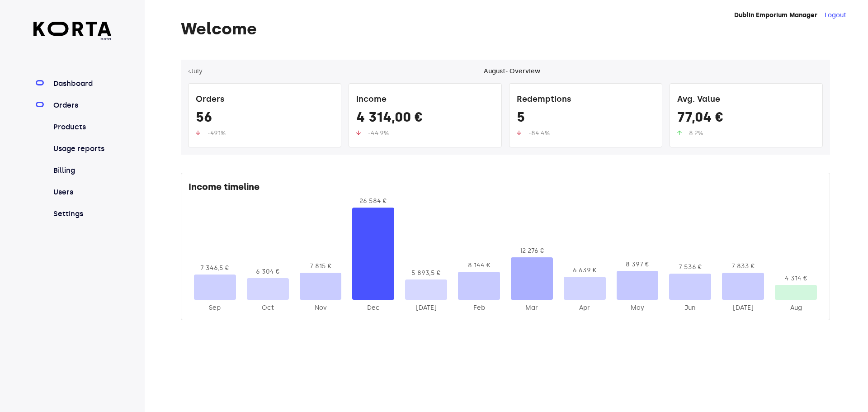 The width and height of the screenshot is (868, 412). I want to click on span: -49.1%, so click(216, 133).